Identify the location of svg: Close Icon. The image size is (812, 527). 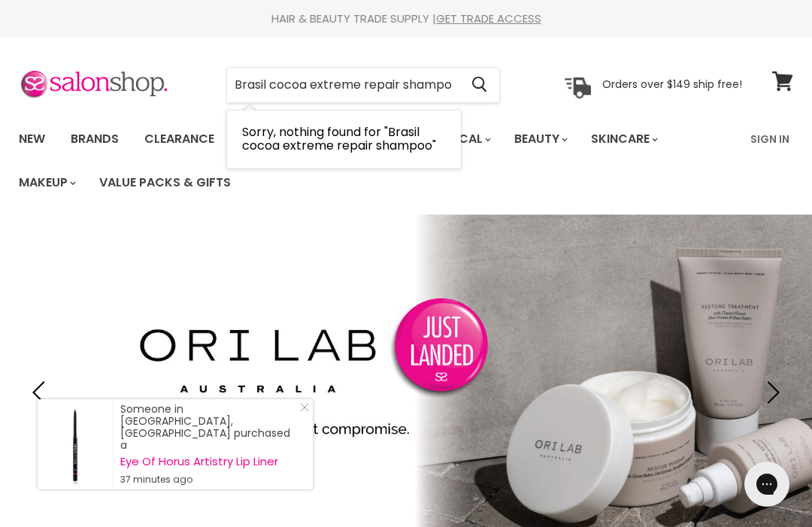
(304, 407).